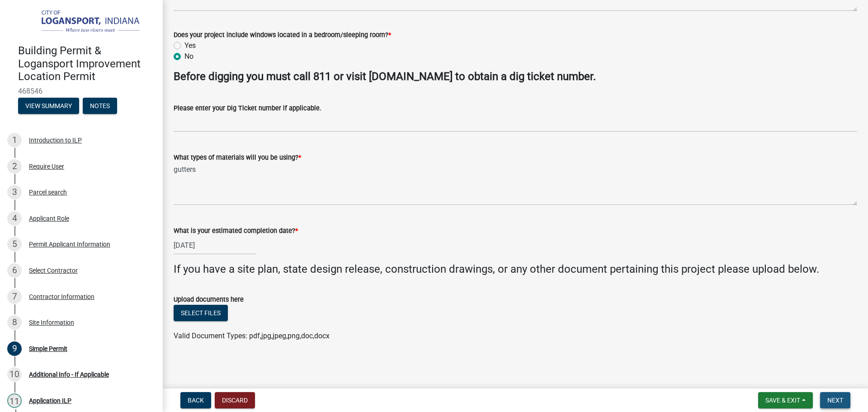 This screenshot has height=412, width=868. What do you see at coordinates (15, 140) in the screenshot?
I see `div: 1` at bounding box center [15, 140].